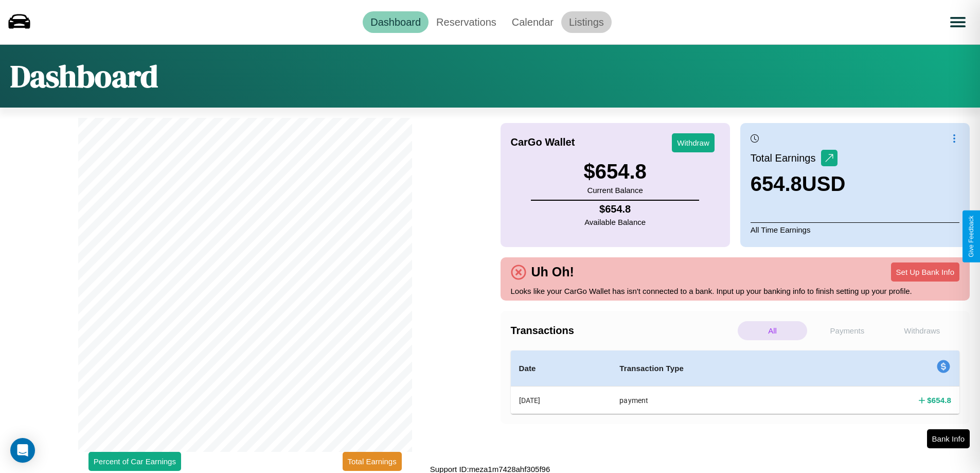  I want to click on h4: Transactions, so click(623, 330).